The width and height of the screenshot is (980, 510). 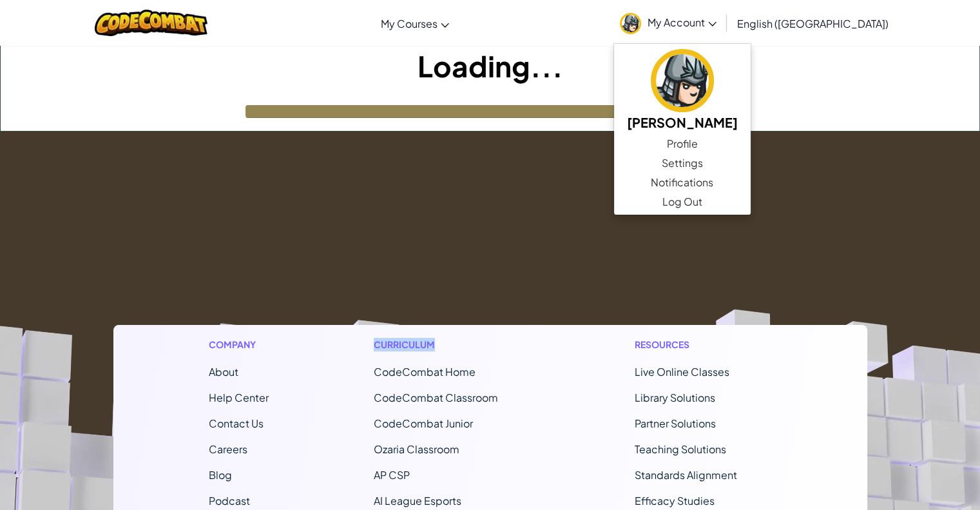 I want to click on a: Log Out, so click(x=682, y=202).